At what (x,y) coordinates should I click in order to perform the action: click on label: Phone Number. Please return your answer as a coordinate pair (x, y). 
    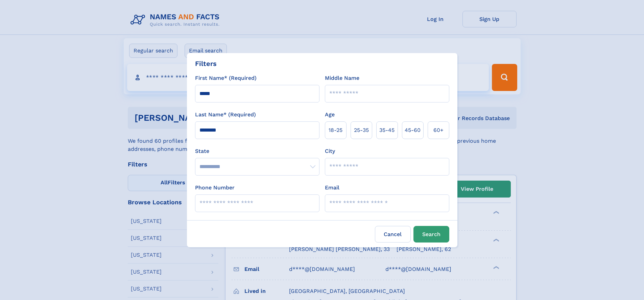
    Looking at the image, I should click on (215, 188).